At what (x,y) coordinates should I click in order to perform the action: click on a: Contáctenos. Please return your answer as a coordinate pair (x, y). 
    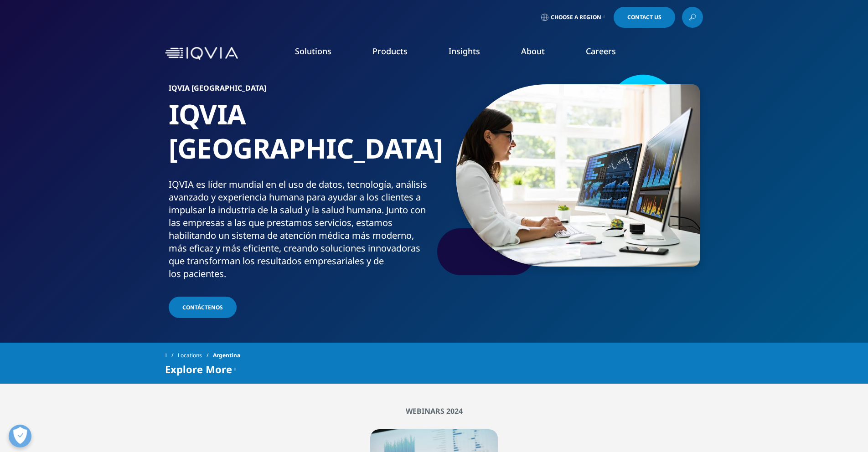
    Looking at the image, I should click on (202, 307).